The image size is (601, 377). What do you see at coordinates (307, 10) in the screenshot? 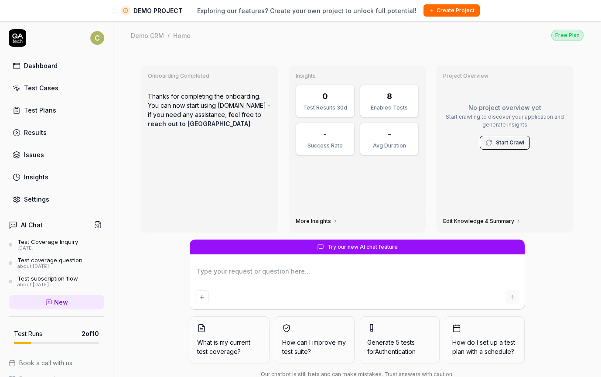
I see `span: Exploring our features? Create your own project to unlock full potential!` at bounding box center [307, 10].